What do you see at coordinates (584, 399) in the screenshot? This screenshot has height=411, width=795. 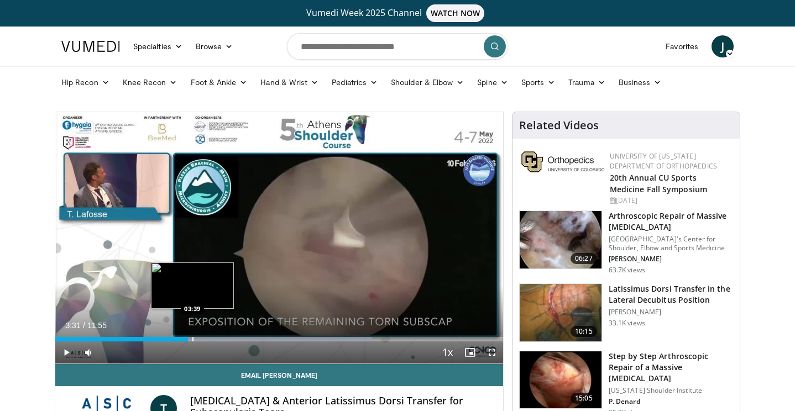 I see `span: 15:05` at bounding box center [584, 399].